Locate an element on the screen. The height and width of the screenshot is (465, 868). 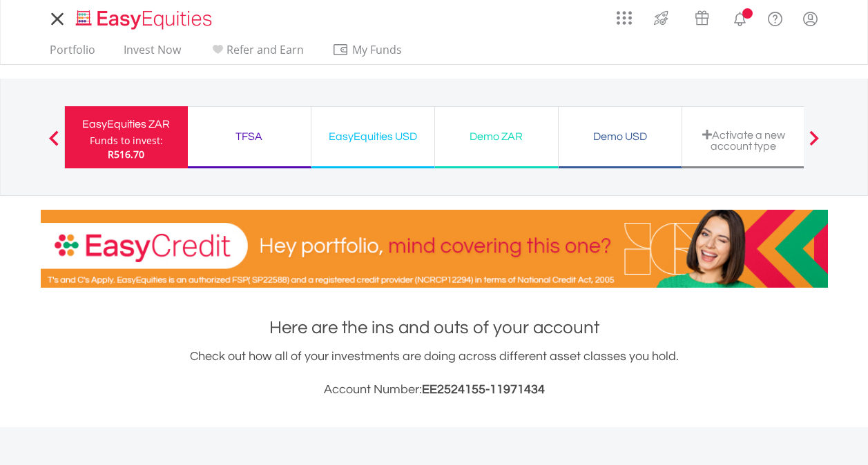
div: Activate a new account type is located at coordinates (744, 140).